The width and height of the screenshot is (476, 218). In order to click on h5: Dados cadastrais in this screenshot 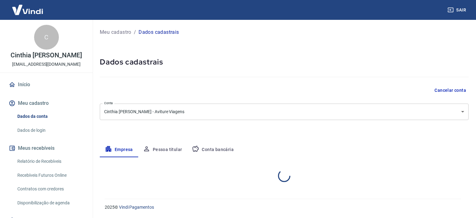, I will do `click(284, 62)`.